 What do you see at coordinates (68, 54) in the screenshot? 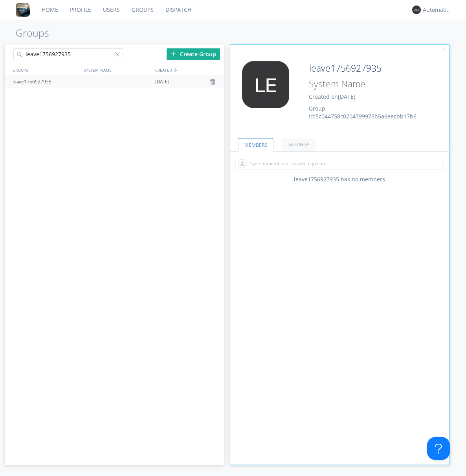
I see `input: Search groups` at bounding box center [68, 54].